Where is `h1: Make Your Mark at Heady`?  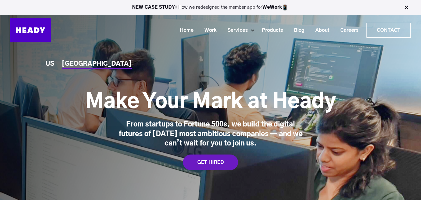 h1: Make Your Mark at Heady is located at coordinates (211, 102).